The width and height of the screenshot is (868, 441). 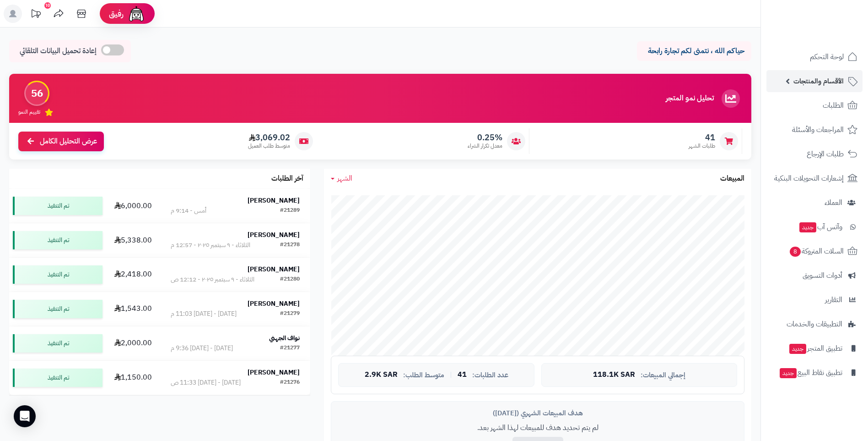 I want to click on div: 10, so click(x=47, y=6).